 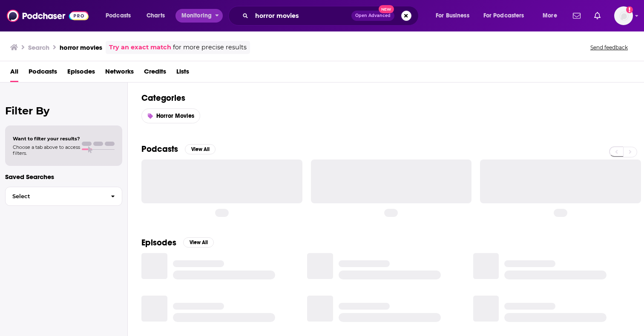 What do you see at coordinates (550, 16) in the screenshot?
I see `span: More` at bounding box center [550, 16].